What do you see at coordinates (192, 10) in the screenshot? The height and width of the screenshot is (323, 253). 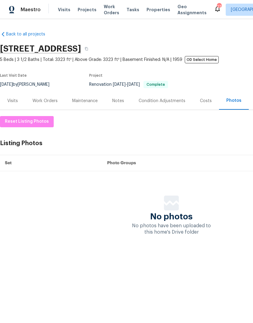 I see `span: Geo Assignments` at bounding box center [192, 10].